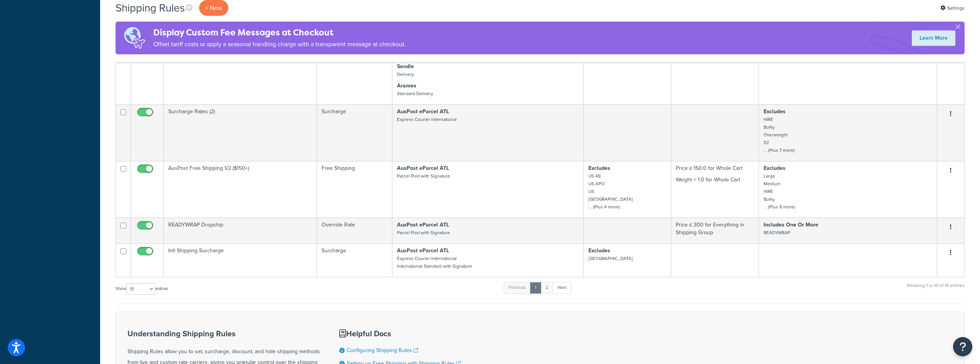 This screenshot has height=364, width=980. What do you see at coordinates (406, 66) in the screenshot?
I see `strong: Sendle` at bounding box center [406, 66].